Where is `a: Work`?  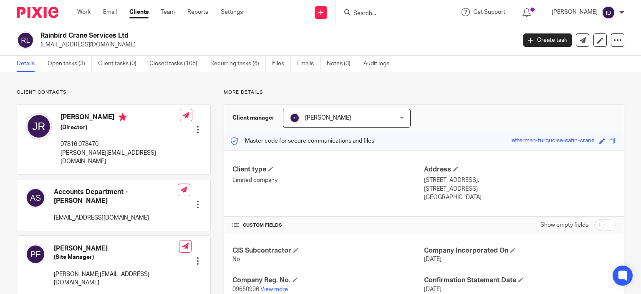
a: Work is located at coordinates (84, 12).